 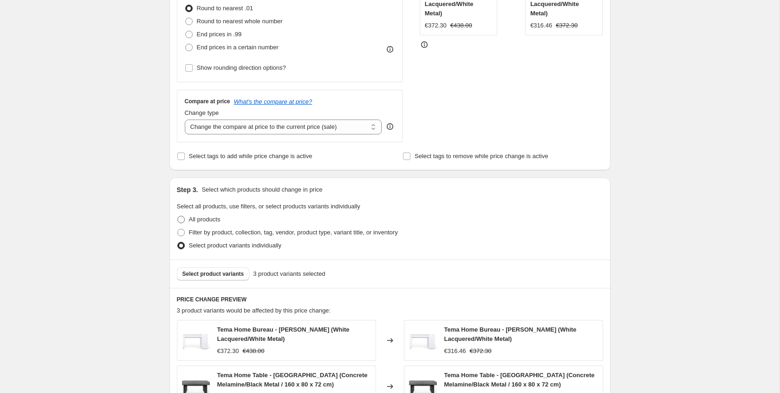 What do you see at coordinates (213, 274) in the screenshot?
I see `span: Select product variants` at bounding box center [213, 274].